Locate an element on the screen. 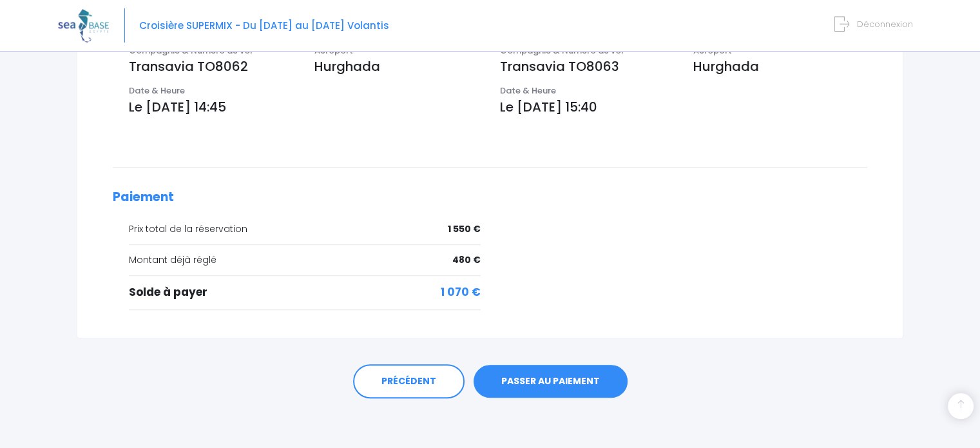 The image size is (980, 448). h2: Paiement is located at coordinates (490, 197).